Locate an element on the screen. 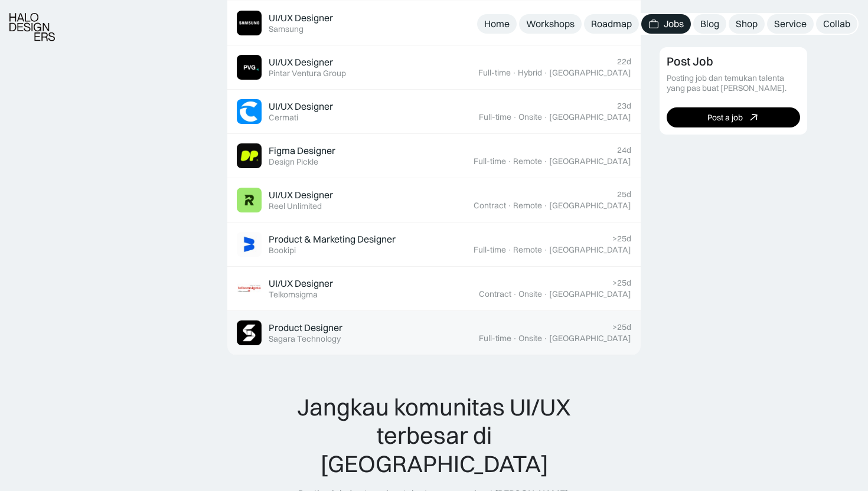 Image resolution: width=868 pixels, height=491 pixels. div: 23d is located at coordinates (624, 106).